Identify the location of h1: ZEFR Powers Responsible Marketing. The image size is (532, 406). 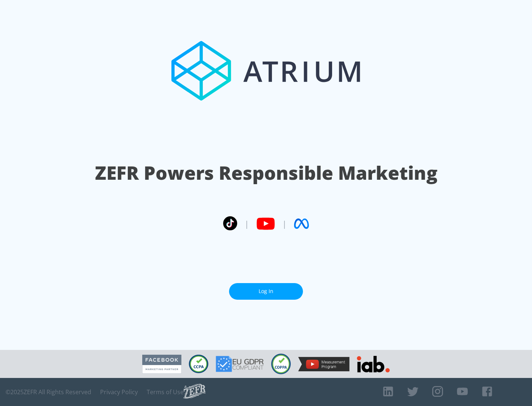
(266, 173).